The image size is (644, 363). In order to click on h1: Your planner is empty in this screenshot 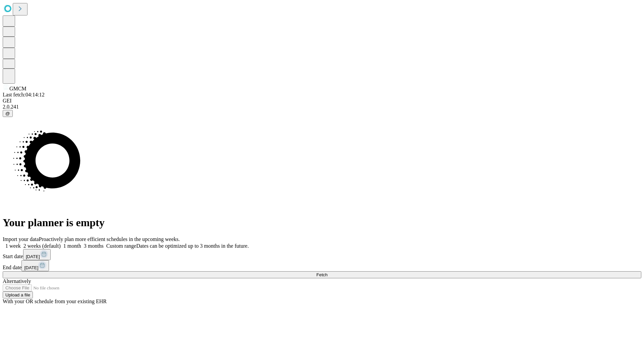, I will do `click(322, 222)`.